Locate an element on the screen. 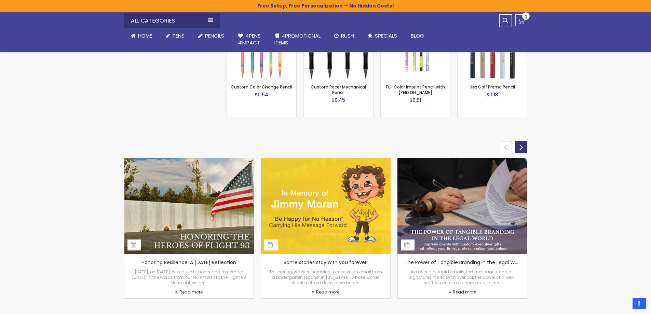  div: All Categories is located at coordinates (172, 21).